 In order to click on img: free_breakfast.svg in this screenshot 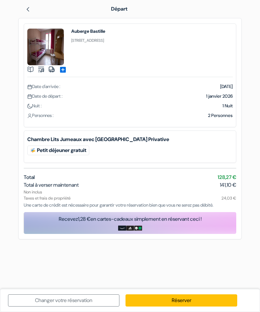, I will do `click(33, 150)`.